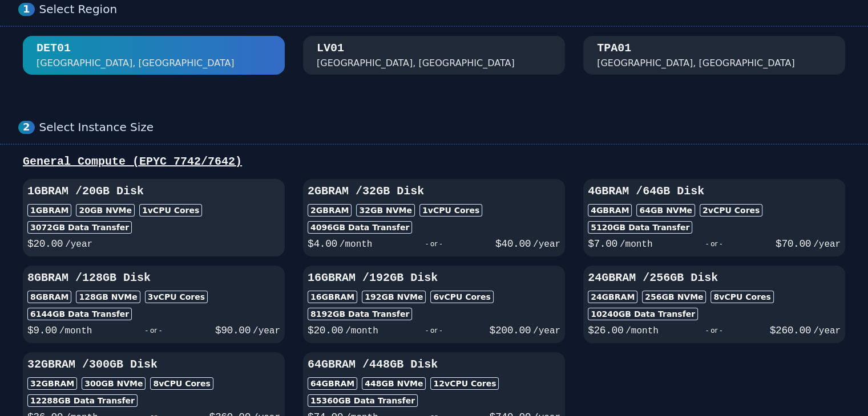 This screenshot has height=416, width=868. I want to click on div: 1GB RAM, so click(49, 210).